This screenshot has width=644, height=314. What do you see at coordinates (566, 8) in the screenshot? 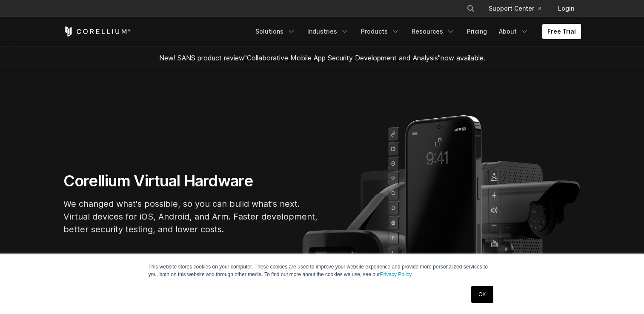
I see `a: Login` at bounding box center [566, 8].